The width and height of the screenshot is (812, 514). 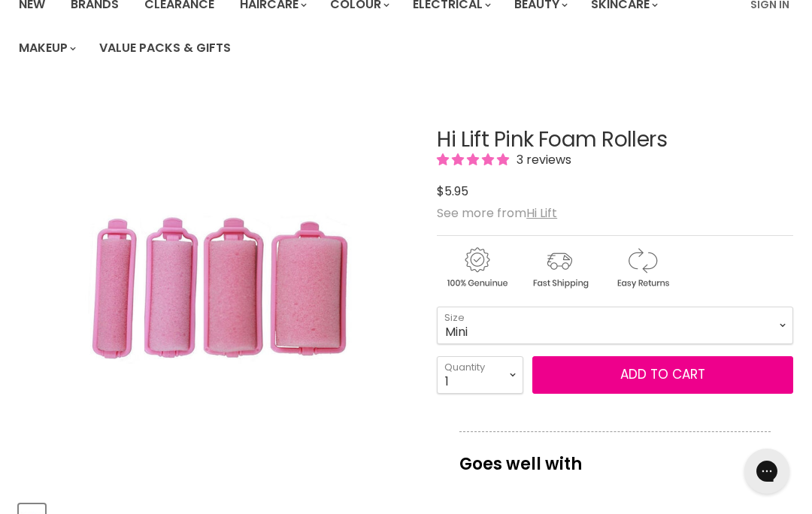 What do you see at coordinates (475, 159) in the screenshot?
I see `span: 5.00 stars` at bounding box center [475, 159].